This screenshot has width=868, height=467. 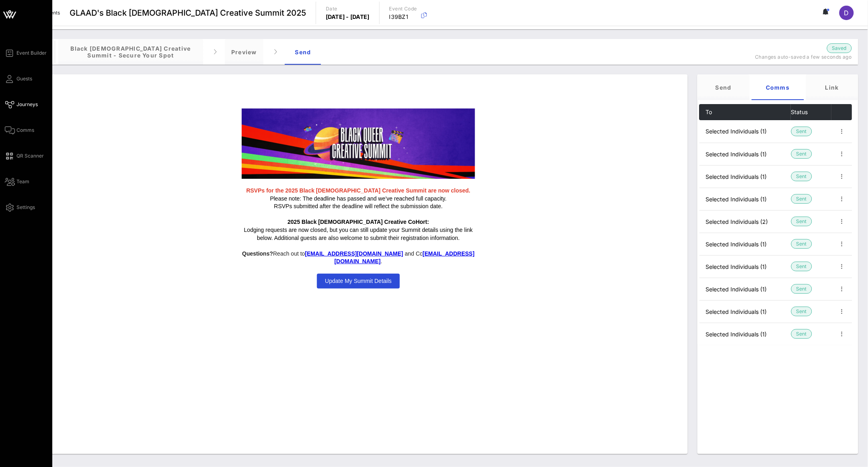 What do you see at coordinates (26, 207) in the screenshot?
I see `span: Settings` at bounding box center [26, 207].